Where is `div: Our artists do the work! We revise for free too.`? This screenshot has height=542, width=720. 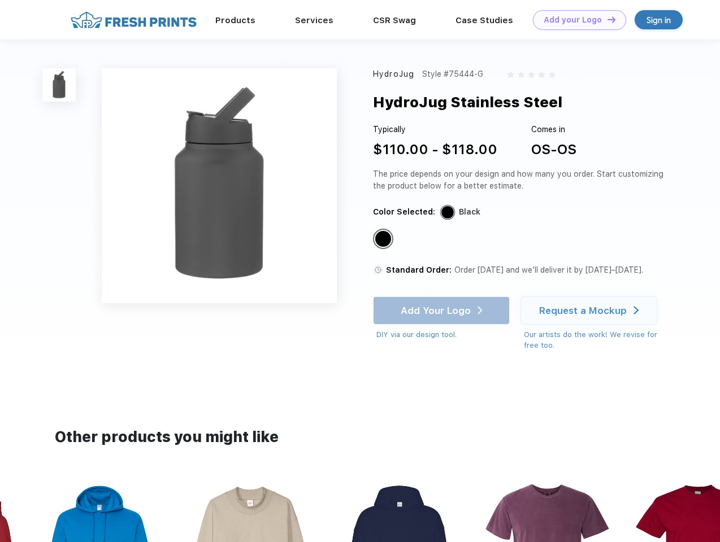
div: Our artists do the work! We revise for free too. is located at coordinates (595, 340).